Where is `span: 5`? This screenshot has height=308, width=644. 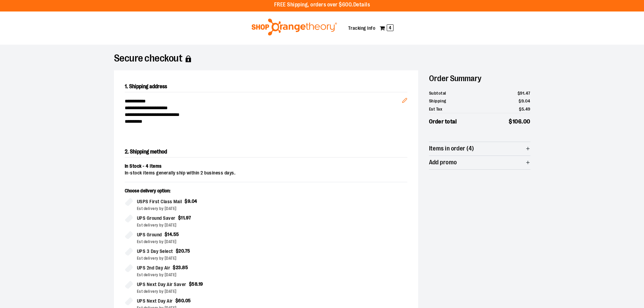 span: 5 is located at coordinates (523, 109).